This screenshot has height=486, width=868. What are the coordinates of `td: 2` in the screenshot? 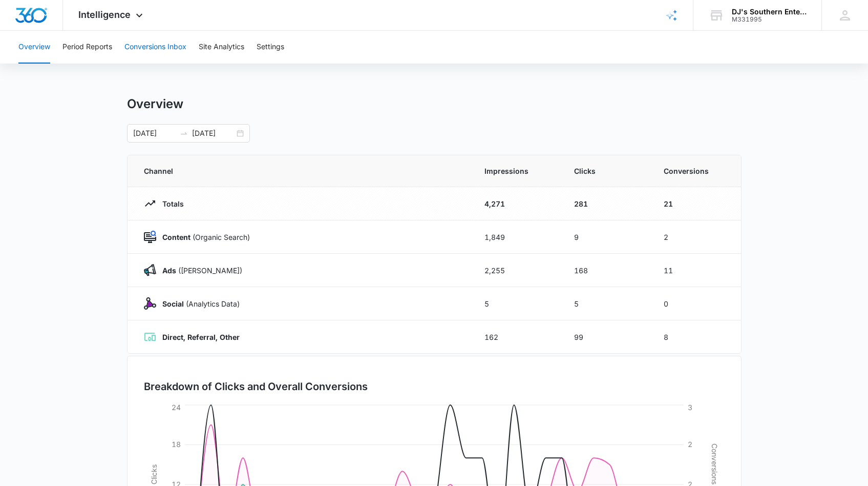 It's located at (696, 237).